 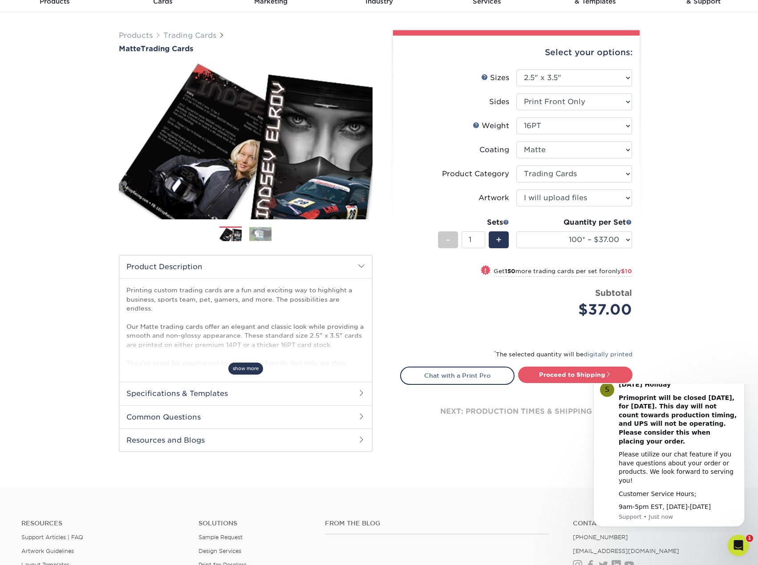 I want to click on h4: Contact, so click(x=655, y=523).